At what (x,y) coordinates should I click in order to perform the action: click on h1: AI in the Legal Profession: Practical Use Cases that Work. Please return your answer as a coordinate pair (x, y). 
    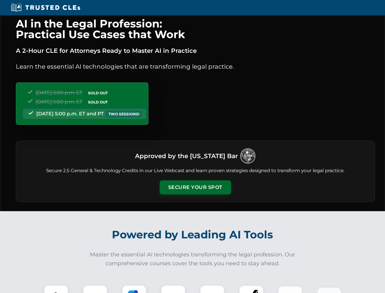
    Looking at the image, I should click on (196, 29).